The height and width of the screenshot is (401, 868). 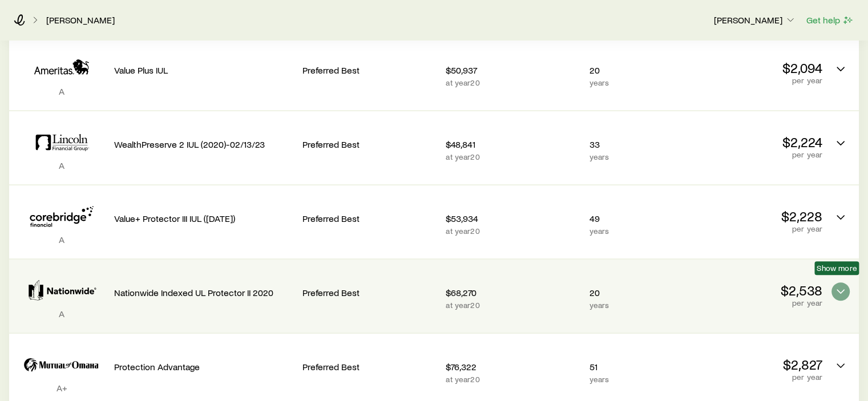 What do you see at coordinates (203, 293) in the screenshot?
I see `p: Nationwide Indexed UL Protector II 2020` at bounding box center [203, 293].